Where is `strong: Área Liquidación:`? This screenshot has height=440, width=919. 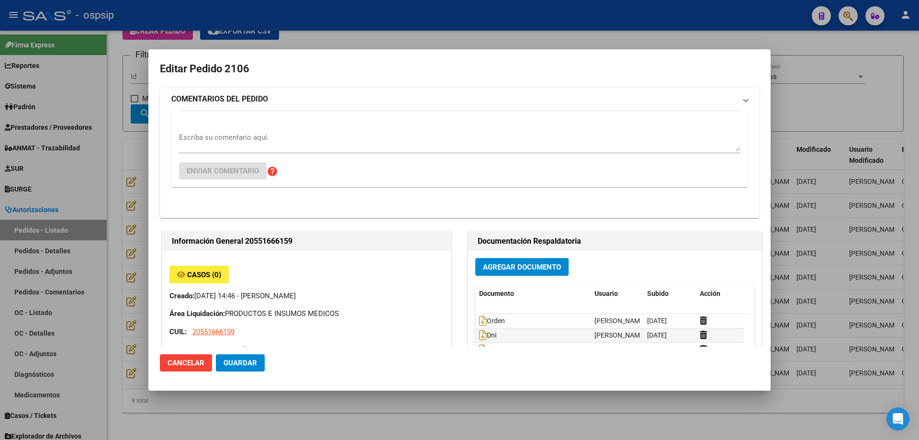
strong: Área Liquidación: is located at coordinates (197, 314).